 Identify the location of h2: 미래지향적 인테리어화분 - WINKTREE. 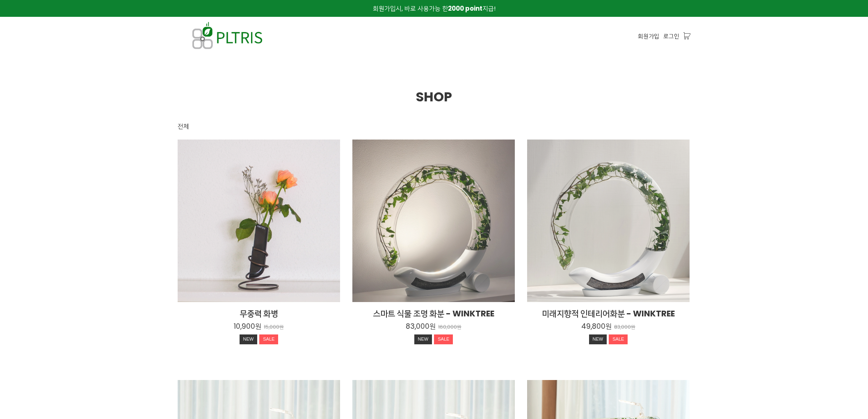
(608, 313).